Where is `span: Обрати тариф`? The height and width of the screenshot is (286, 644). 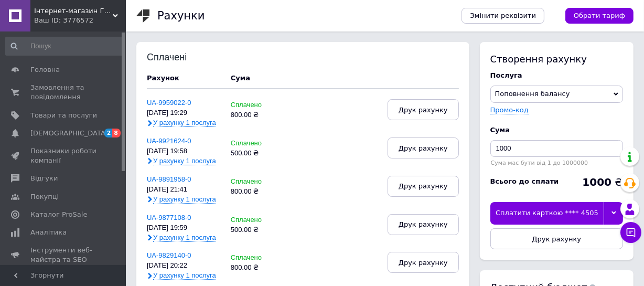
span: Обрати тариф is located at coordinates (599, 16).